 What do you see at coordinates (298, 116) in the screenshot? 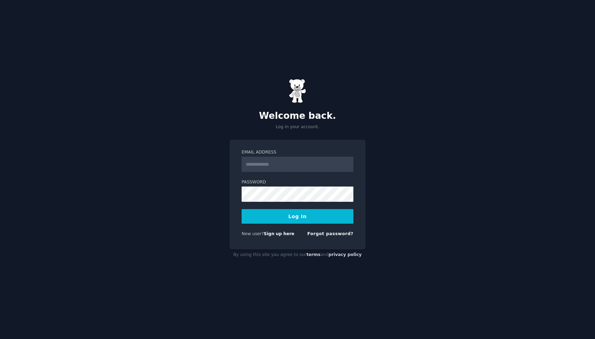
I see `h2: Welcome back.` at bounding box center [298, 116].